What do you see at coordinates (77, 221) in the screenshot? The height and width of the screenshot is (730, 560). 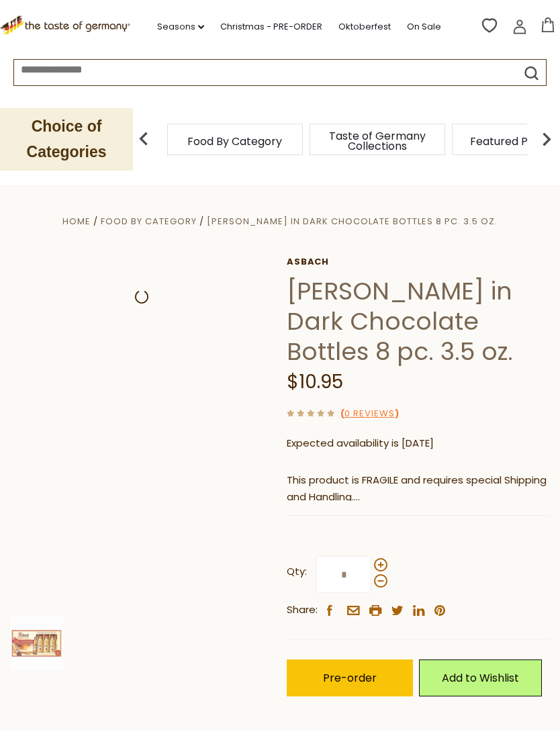 I see `a: Home` at bounding box center [77, 221].